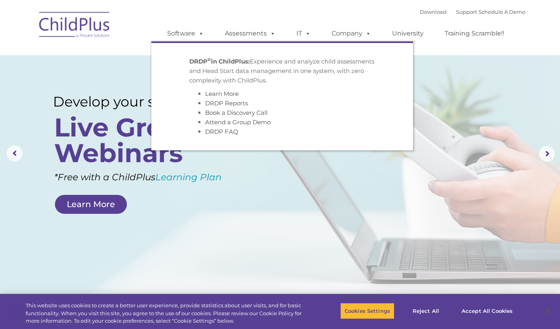  What do you see at coordinates (188, 177) in the screenshot?
I see `a: Learning Plan` at bounding box center [188, 177].